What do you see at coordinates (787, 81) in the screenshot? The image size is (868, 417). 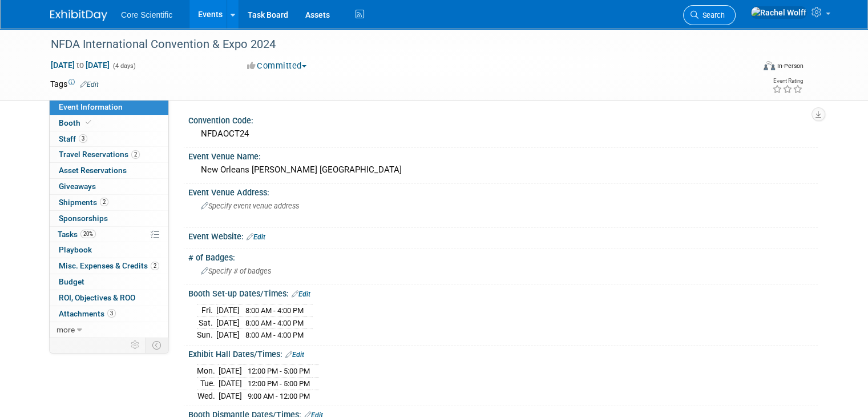 I see `div: Event Rating` at bounding box center [787, 81].